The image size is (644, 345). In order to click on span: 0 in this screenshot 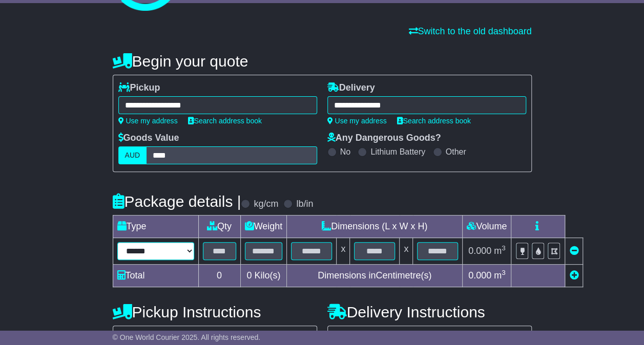, I will do `click(249, 275)`.